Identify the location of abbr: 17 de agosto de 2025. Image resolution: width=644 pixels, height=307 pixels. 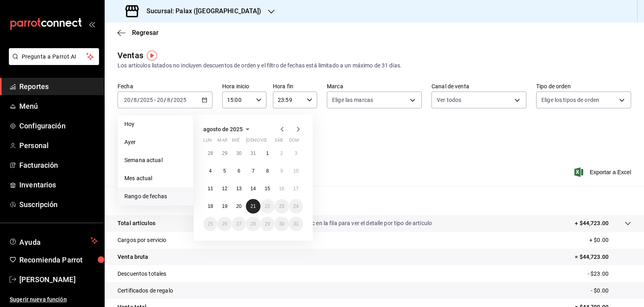
(296, 189).